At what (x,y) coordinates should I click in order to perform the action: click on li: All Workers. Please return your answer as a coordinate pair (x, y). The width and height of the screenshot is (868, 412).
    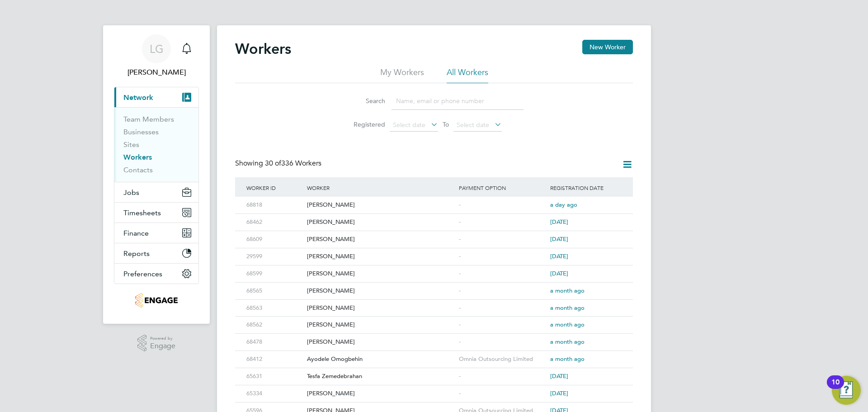
    Looking at the image, I should click on (467, 75).